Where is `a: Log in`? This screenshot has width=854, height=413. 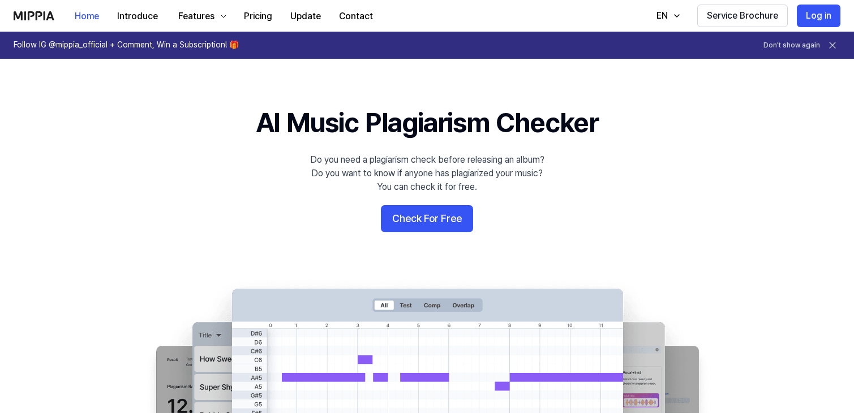 a: Log in is located at coordinates (818, 16).